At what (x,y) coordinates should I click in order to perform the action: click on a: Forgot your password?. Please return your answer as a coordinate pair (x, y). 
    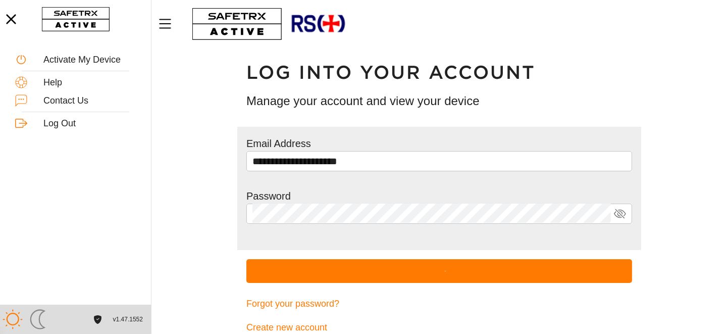
    Looking at the image, I should click on (439, 303).